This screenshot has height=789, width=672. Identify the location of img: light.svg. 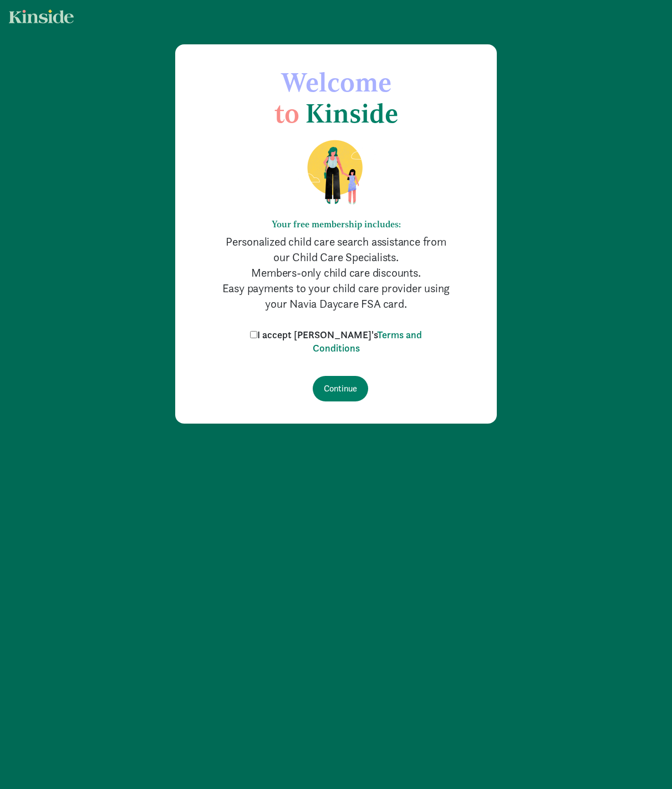
(41, 16).